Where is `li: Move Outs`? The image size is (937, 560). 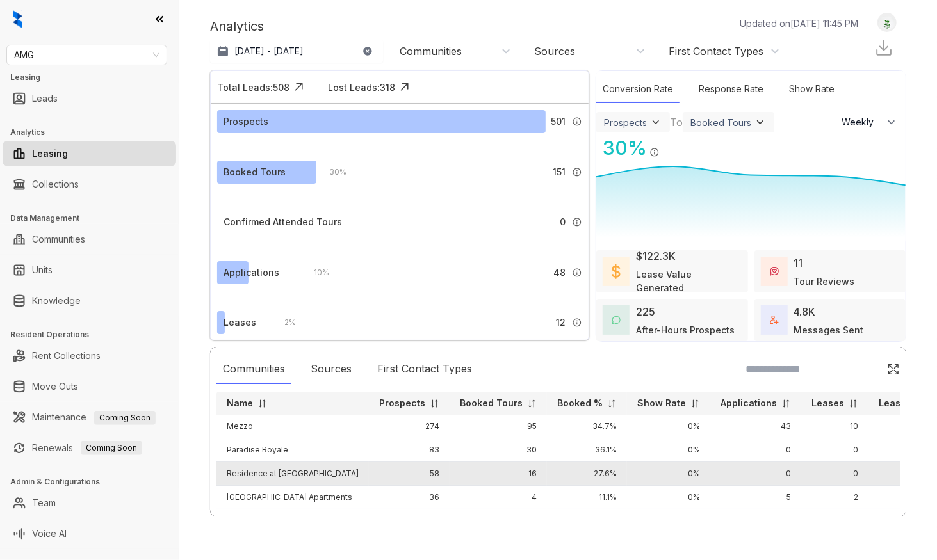
li: Move Outs is located at coordinates (89, 386).